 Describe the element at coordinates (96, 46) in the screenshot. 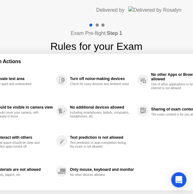

I see `h1: Rules for your Exam` at that location.